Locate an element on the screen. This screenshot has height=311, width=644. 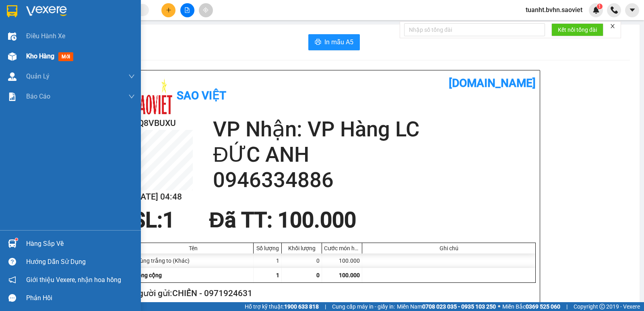
span: printer is located at coordinates (318, 42).